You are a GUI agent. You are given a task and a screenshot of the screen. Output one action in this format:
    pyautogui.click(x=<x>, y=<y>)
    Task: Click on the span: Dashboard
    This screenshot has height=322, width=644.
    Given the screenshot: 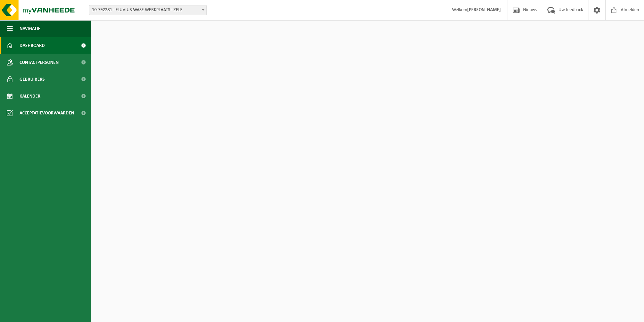 What is the action you would take?
    pyautogui.click(x=32, y=46)
    